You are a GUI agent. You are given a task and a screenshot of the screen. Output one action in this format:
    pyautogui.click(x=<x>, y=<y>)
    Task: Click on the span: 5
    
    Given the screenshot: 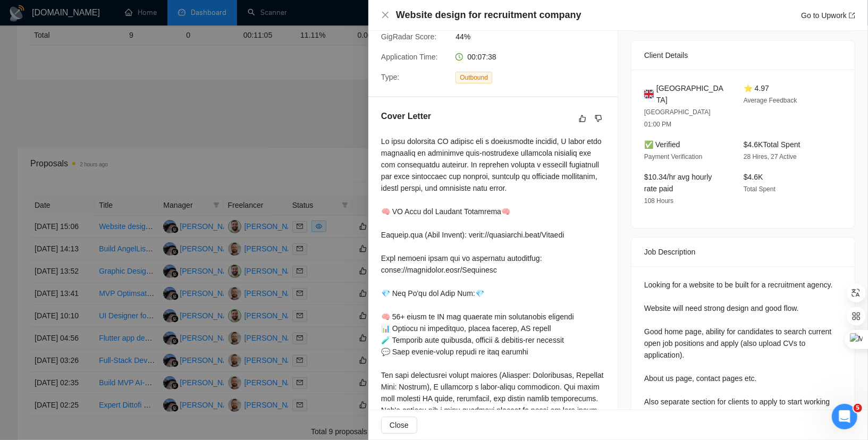 What is the action you would take?
    pyautogui.click(x=858, y=408)
    